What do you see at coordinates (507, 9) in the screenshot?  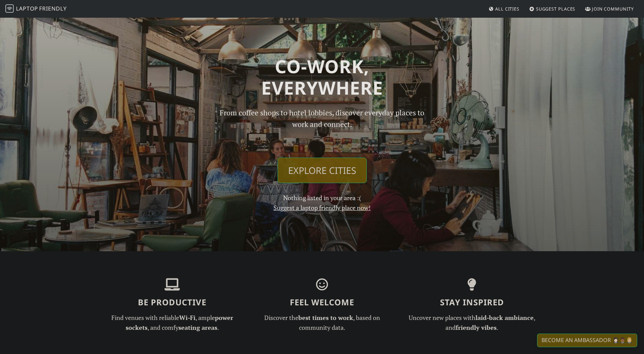 I see `span: All Cities` at bounding box center [507, 9].